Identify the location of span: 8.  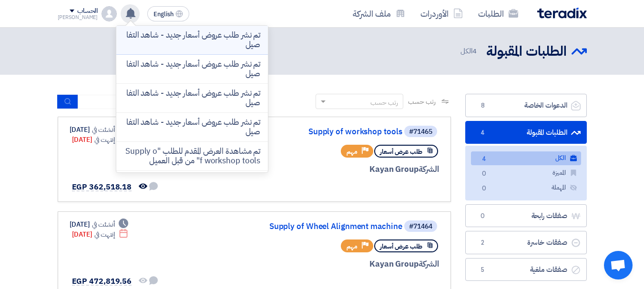
(483, 106).